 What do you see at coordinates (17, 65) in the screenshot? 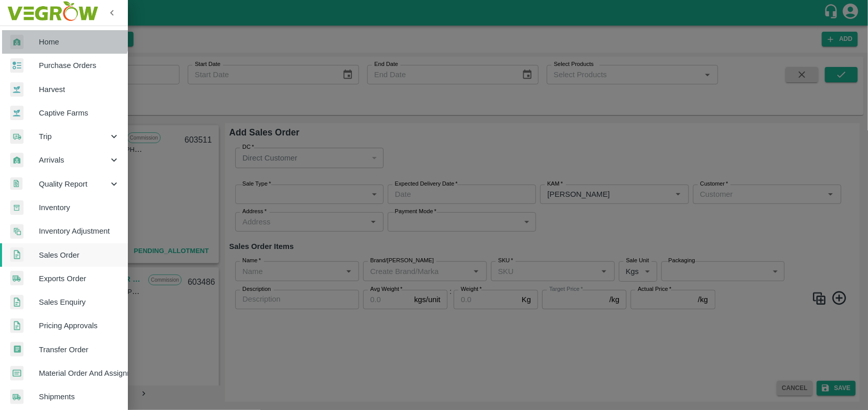
I see `img: reciept` at bounding box center [17, 65].